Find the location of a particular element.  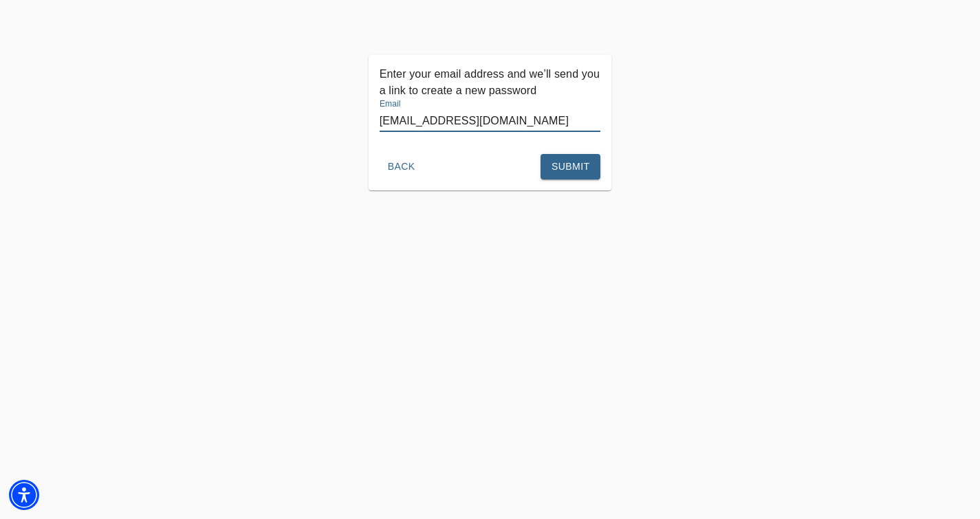

button: Submit is located at coordinates (570, 166).